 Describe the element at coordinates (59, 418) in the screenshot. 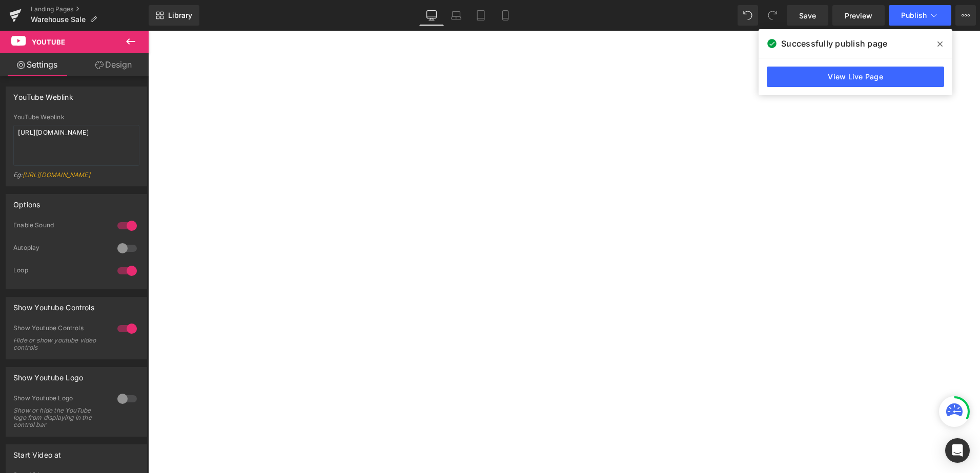

I see `div: Show or hide the YouTube logo from displaying in the control bar` at that location.